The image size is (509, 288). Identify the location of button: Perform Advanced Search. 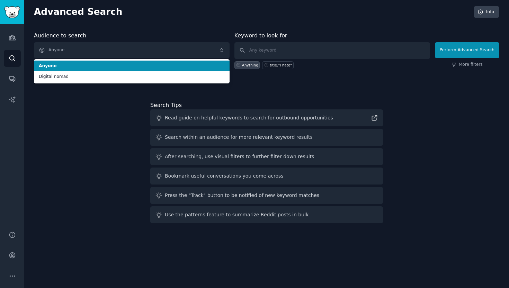
(467, 50).